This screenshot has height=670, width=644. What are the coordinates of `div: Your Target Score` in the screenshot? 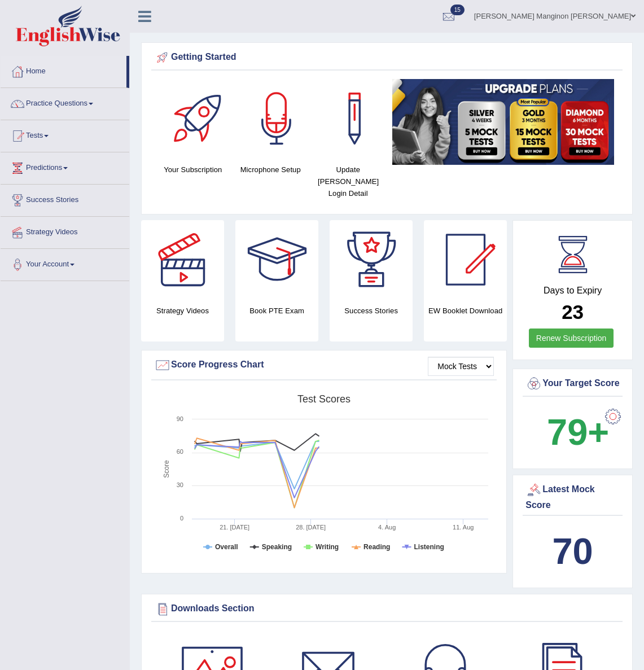 It's located at (572, 384).